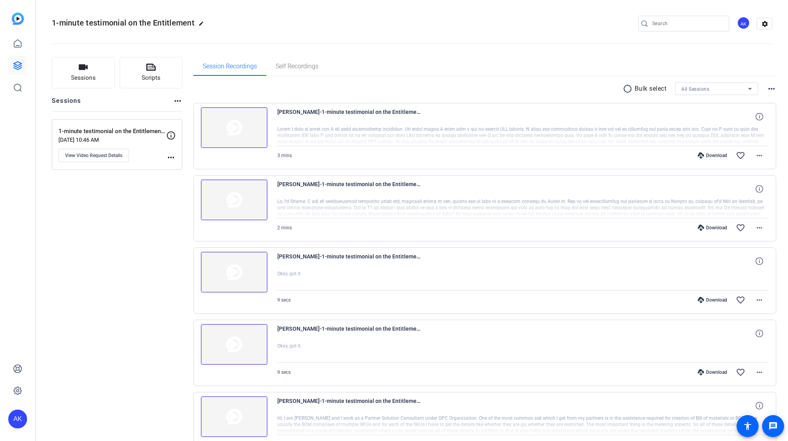 The image size is (788, 441). Describe the element at coordinates (744, 23) in the screenshot. I see `ngx-avatar: Amjathali Khan` at that location.